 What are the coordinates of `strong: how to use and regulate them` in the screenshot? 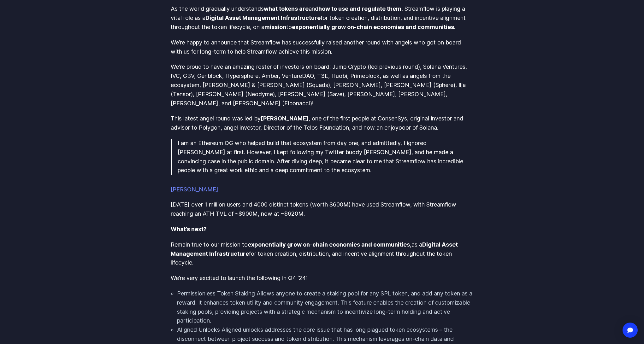 It's located at (360, 9).